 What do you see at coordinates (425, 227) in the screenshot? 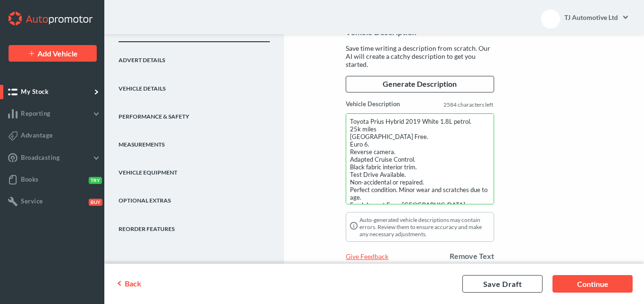
I see `p: Auto-generated vehicle descriptions may contain errors. Review them to ensure accuracy and make a...` at bounding box center [425, 227].